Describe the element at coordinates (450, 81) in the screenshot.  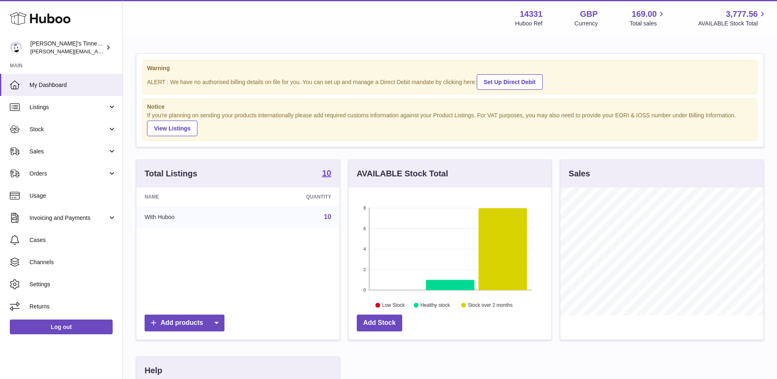
I see `div: ALERT : We have no authorised billing details on file for you. You can set up and manage a Direct...` at that location.